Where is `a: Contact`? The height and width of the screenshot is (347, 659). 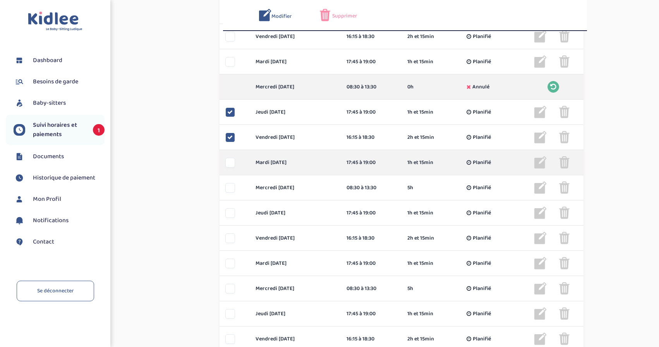
a: Contact is located at coordinates (59, 242).